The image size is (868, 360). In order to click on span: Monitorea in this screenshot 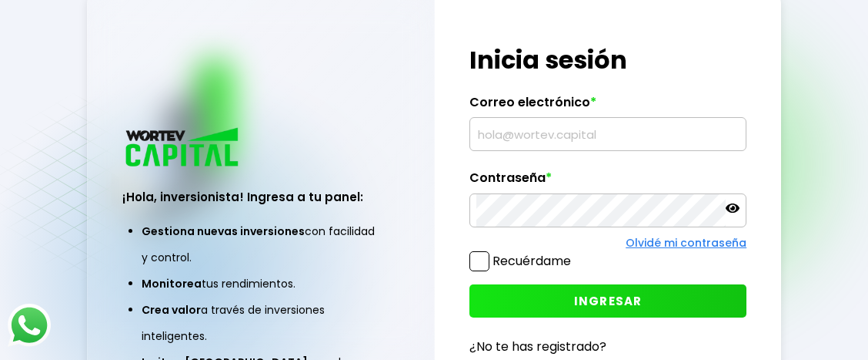, I will do `click(172, 283)`.